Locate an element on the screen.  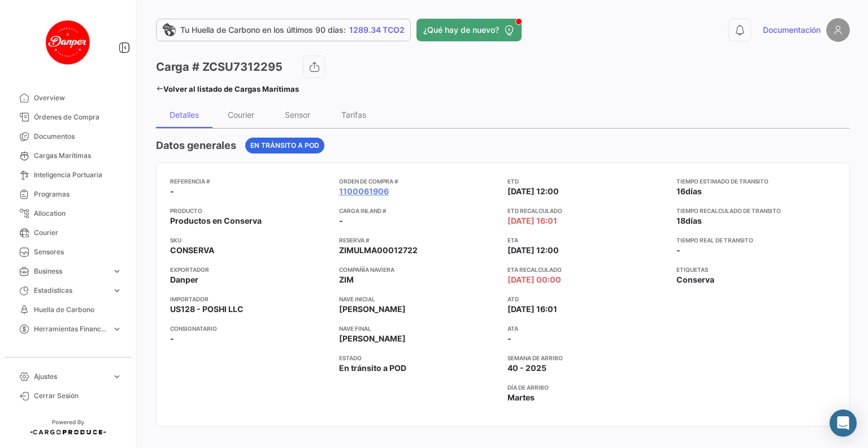
app-card-info-title: ATA is located at coordinates (587, 328).